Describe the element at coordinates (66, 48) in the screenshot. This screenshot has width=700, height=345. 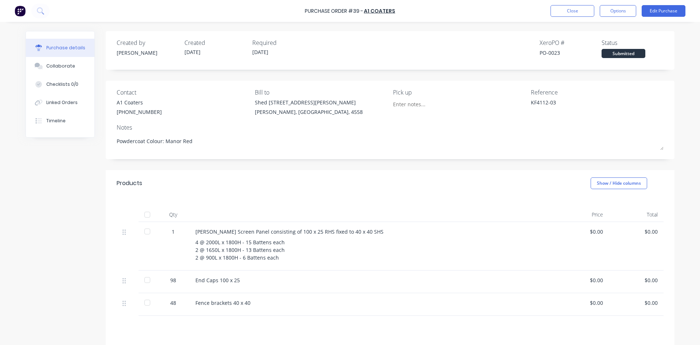
I see `div: Purchase details` at that location.